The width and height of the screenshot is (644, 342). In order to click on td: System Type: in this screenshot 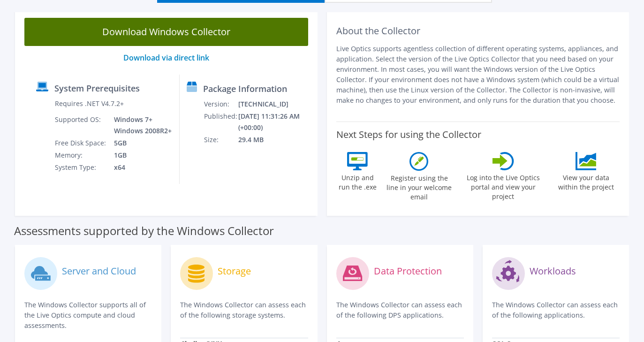, I will do `click(81, 167)`.